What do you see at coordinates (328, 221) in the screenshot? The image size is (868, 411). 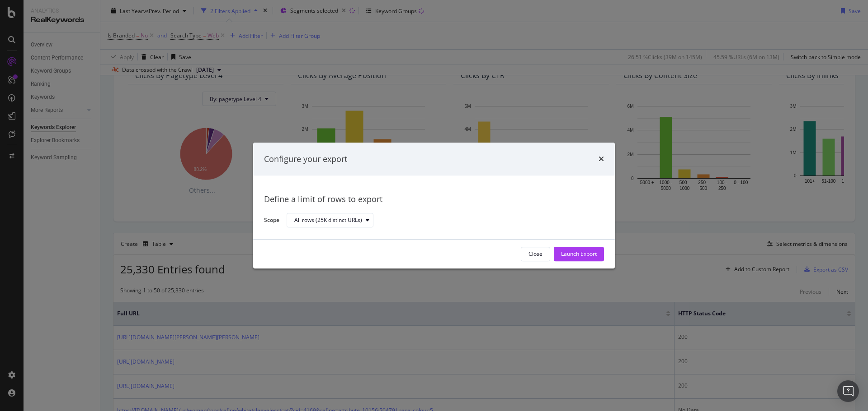 I see `div: All rows (25K distinct URLs)` at bounding box center [328, 221].